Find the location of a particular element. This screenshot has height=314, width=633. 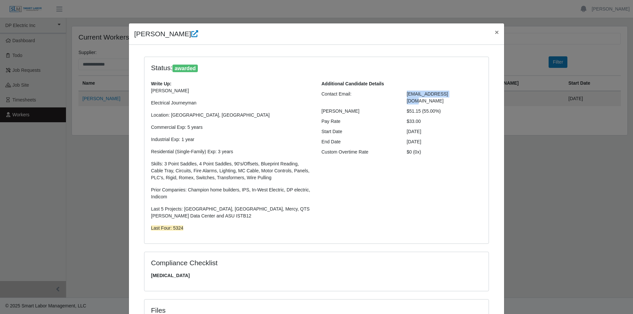

p: Industrial Exp: 1 year is located at coordinates (231, 139).